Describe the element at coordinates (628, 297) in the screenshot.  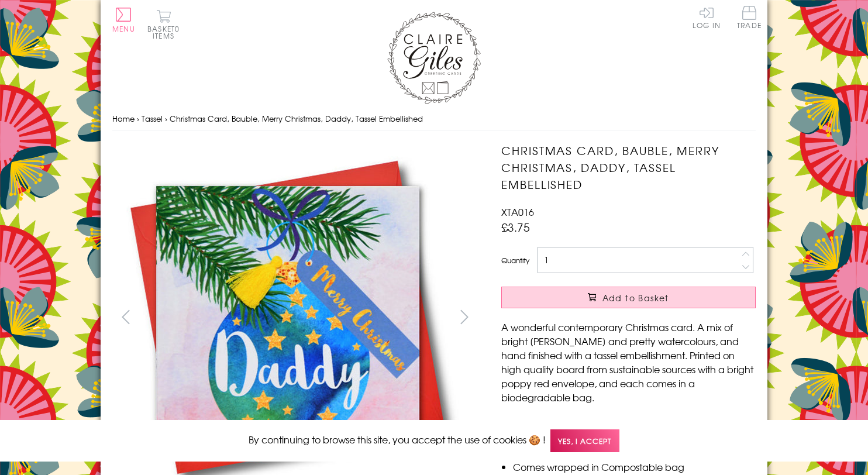
I see `button: Add to Basket` at that location.